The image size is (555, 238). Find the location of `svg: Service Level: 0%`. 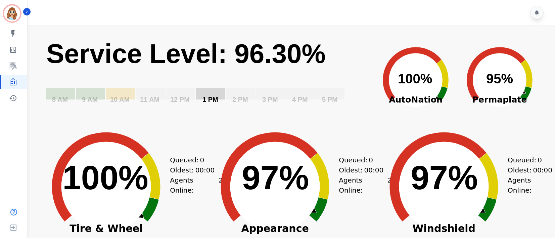

svg: Service Level: 0% is located at coordinates (208, 75).